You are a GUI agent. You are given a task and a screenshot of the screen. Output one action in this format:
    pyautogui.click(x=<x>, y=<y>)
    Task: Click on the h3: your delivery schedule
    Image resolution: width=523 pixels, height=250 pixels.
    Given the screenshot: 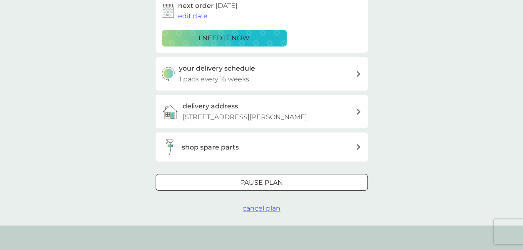 What is the action you would take?
    pyautogui.click(x=217, y=69)
    